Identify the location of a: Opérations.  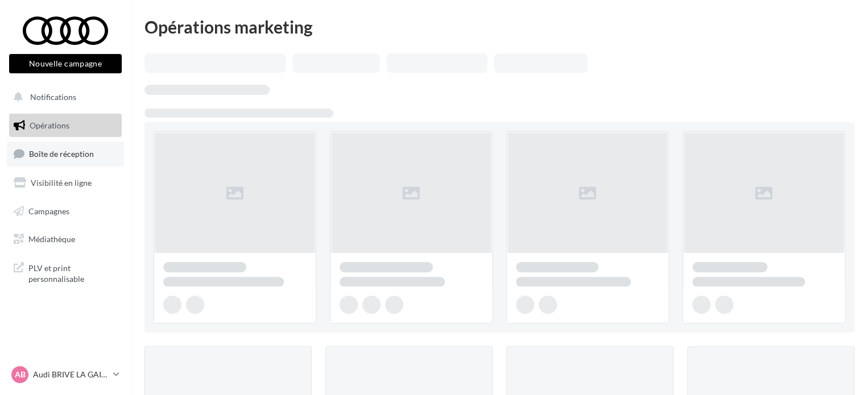
(65, 126).